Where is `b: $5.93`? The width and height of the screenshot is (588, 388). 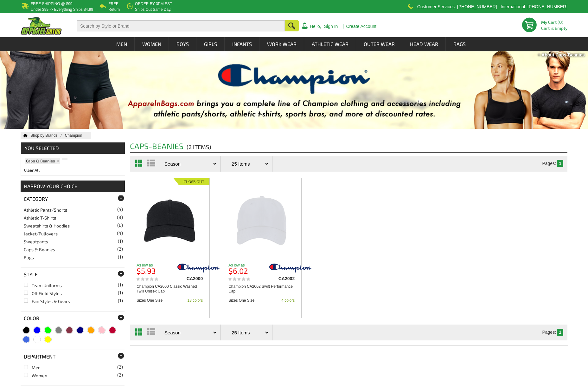
b: $5.93 is located at coordinates (146, 271).